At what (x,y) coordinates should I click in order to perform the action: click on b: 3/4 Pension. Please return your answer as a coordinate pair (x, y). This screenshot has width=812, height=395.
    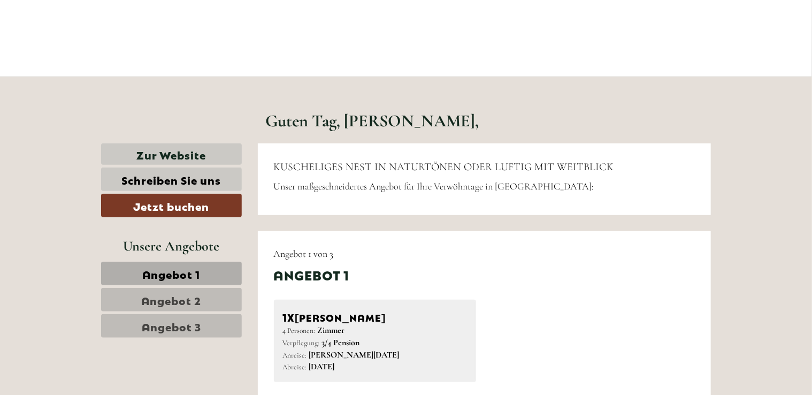
    Looking at the image, I should click on (341, 342).